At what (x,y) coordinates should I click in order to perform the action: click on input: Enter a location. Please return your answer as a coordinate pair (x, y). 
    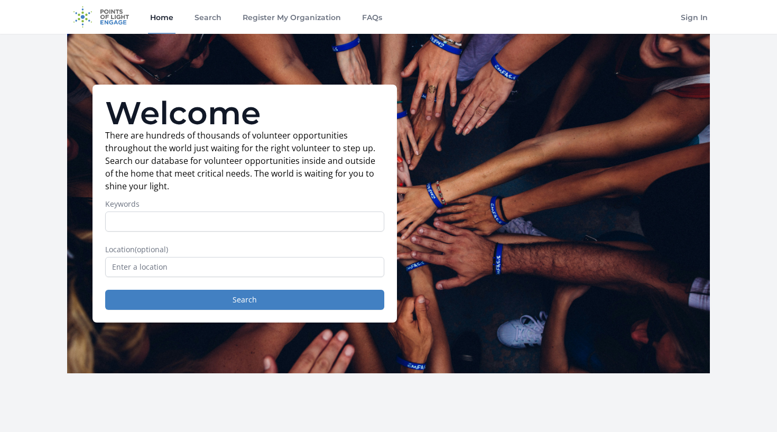
    Looking at the image, I should click on (245, 267).